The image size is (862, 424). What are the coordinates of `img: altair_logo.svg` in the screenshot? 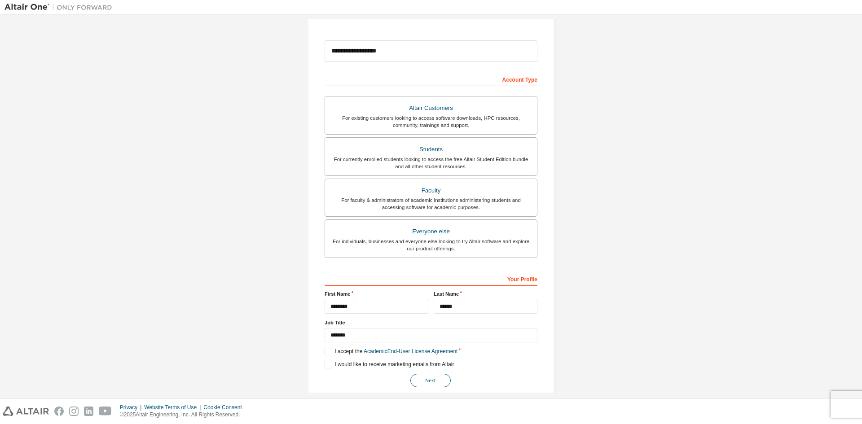 It's located at (26, 411).